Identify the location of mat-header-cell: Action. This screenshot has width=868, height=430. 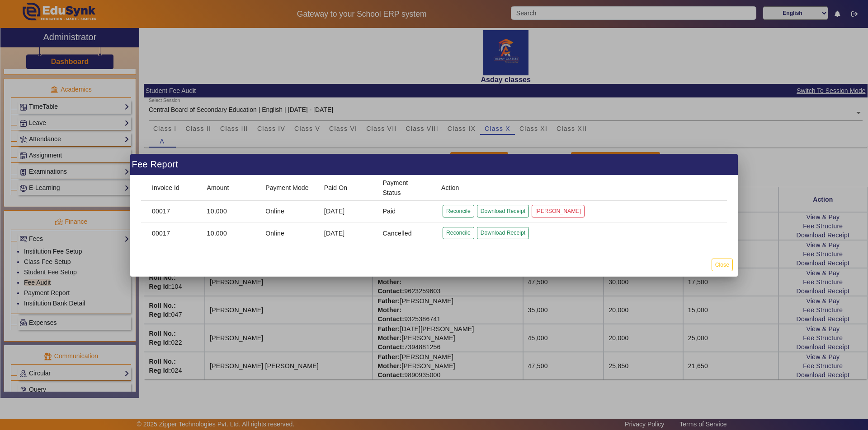
(580, 188).